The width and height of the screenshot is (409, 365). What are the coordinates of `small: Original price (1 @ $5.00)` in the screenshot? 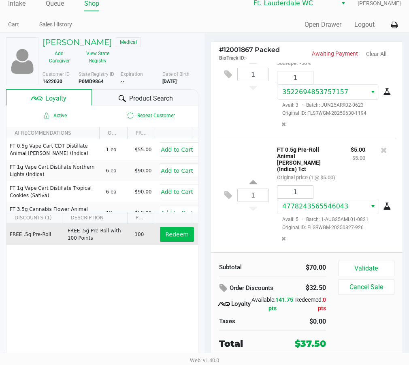 It's located at (306, 177).